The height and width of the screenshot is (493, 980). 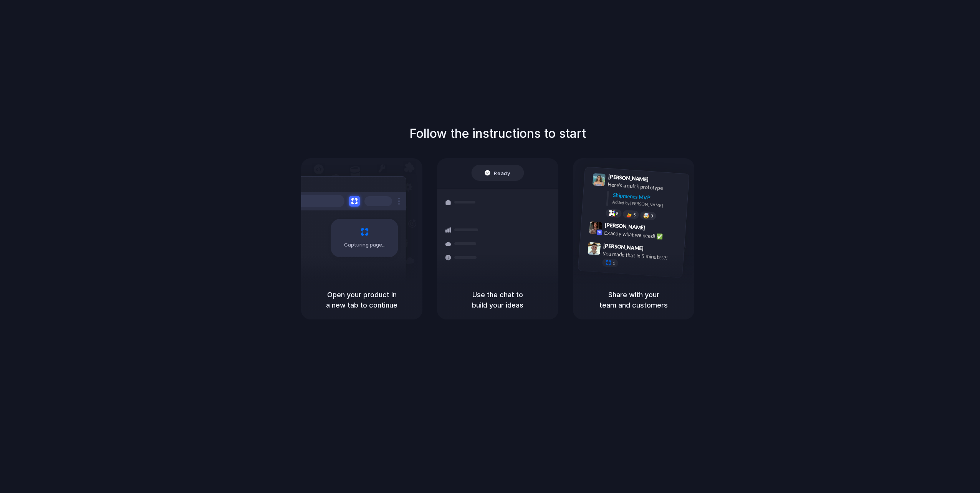 I want to click on h5: Open your product in a new tab to continue, so click(x=362, y=300).